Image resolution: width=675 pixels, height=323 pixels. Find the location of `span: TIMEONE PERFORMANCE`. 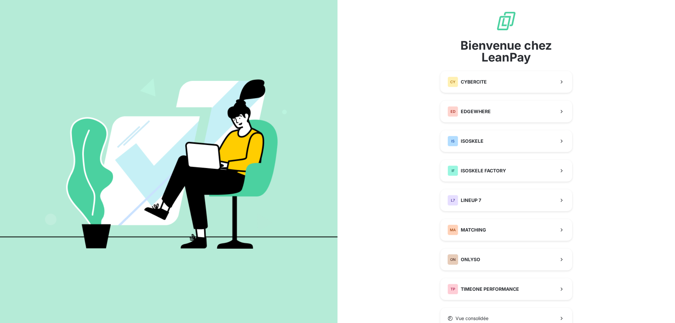

span: TIMEONE PERFORMANCE is located at coordinates (489, 290).